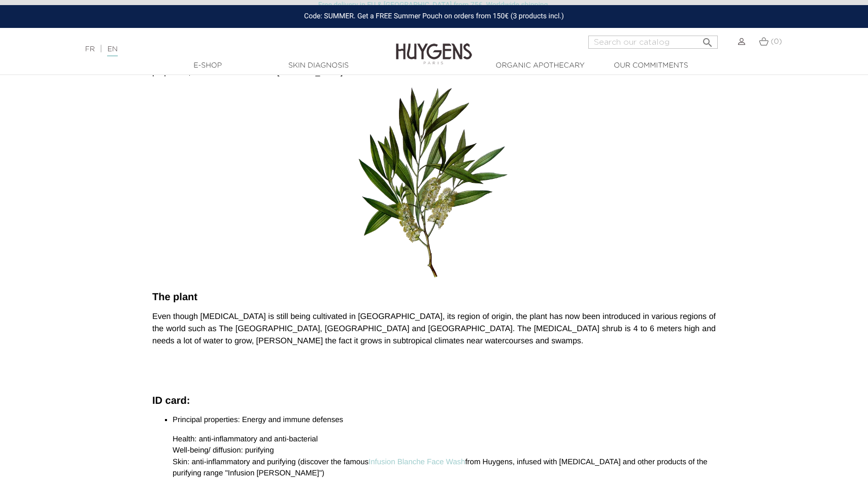  What do you see at coordinates (444, 451) in the screenshot?
I see `li: Well-being/ diffusion: purifying` at bounding box center [444, 451].